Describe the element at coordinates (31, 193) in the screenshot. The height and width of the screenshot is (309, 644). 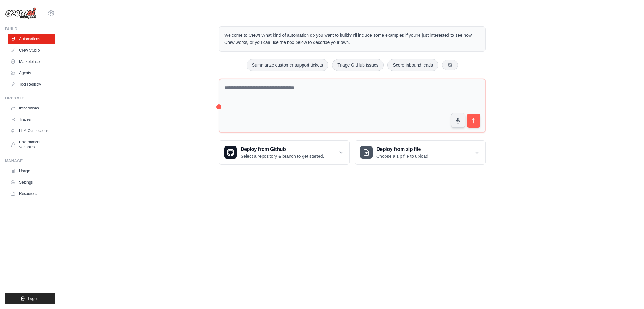
I see `button: Resources` at that location.